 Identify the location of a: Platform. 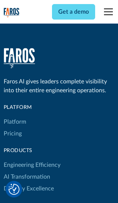
(15, 122).